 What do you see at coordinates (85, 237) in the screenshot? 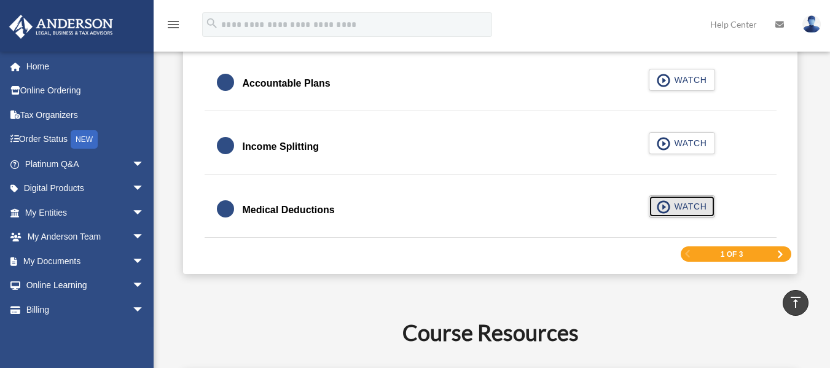
I see `a: My Anderson Teamarrow_drop_down` at bounding box center [85, 237].